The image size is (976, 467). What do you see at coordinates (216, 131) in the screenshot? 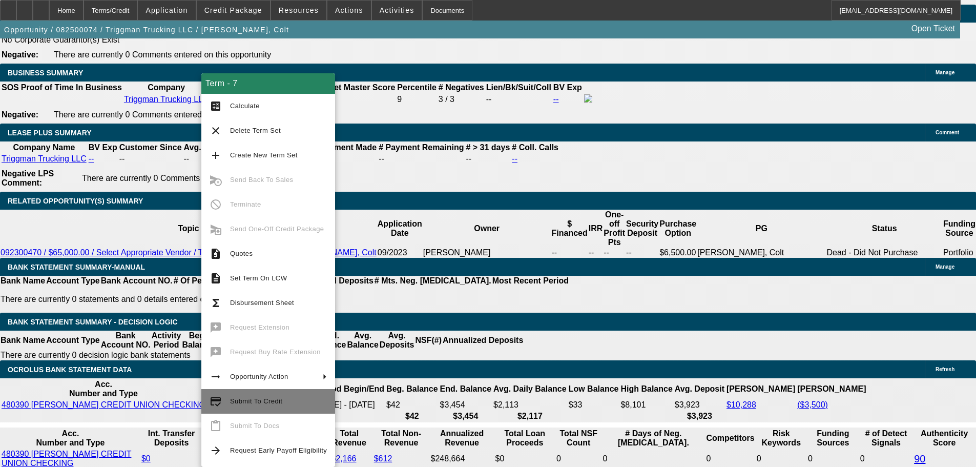
I see `mat-icon: clear` at bounding box center [216, 131].